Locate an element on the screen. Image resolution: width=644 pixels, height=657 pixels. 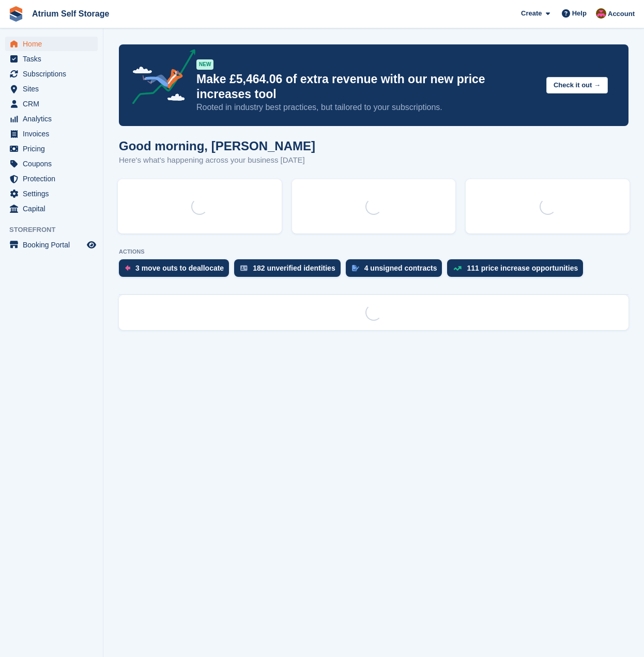
span: Subscriptions is located at coordinates (54, 74).